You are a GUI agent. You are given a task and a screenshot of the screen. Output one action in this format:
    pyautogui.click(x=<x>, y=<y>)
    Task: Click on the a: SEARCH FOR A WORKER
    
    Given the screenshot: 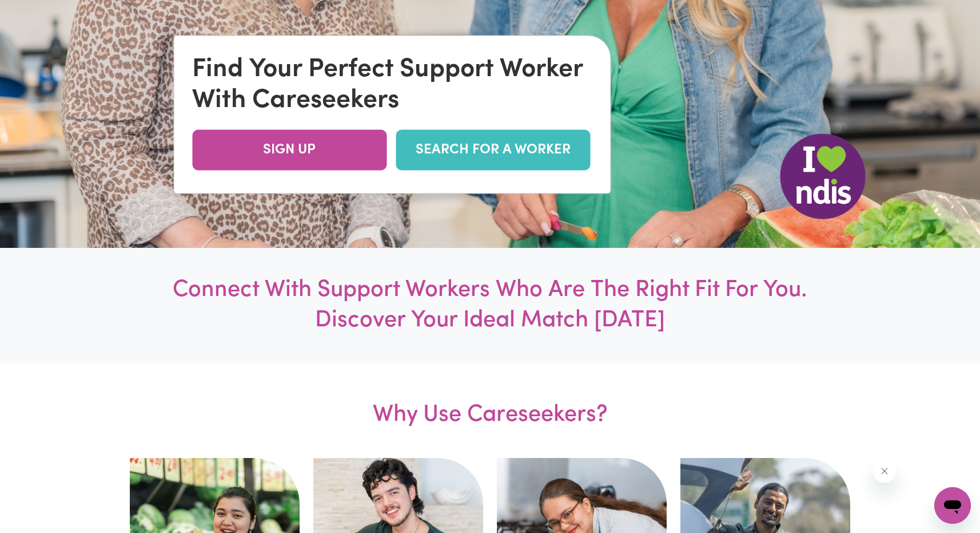 What is the action you would take?
    pyautogui.click(x=493, y=150)
    